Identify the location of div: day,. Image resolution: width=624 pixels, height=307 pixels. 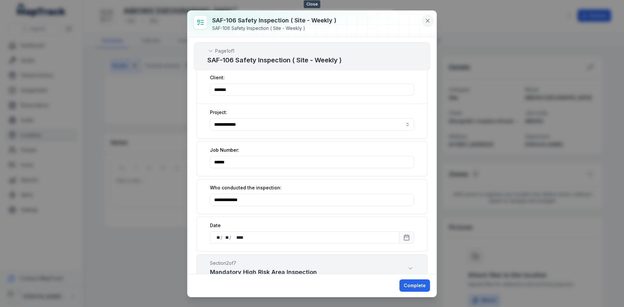
(217, 238).